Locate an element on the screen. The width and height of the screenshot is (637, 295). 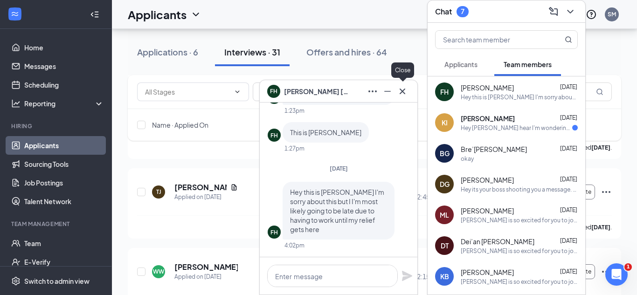
div: 1:23pm is located at coordinates (294, 111).